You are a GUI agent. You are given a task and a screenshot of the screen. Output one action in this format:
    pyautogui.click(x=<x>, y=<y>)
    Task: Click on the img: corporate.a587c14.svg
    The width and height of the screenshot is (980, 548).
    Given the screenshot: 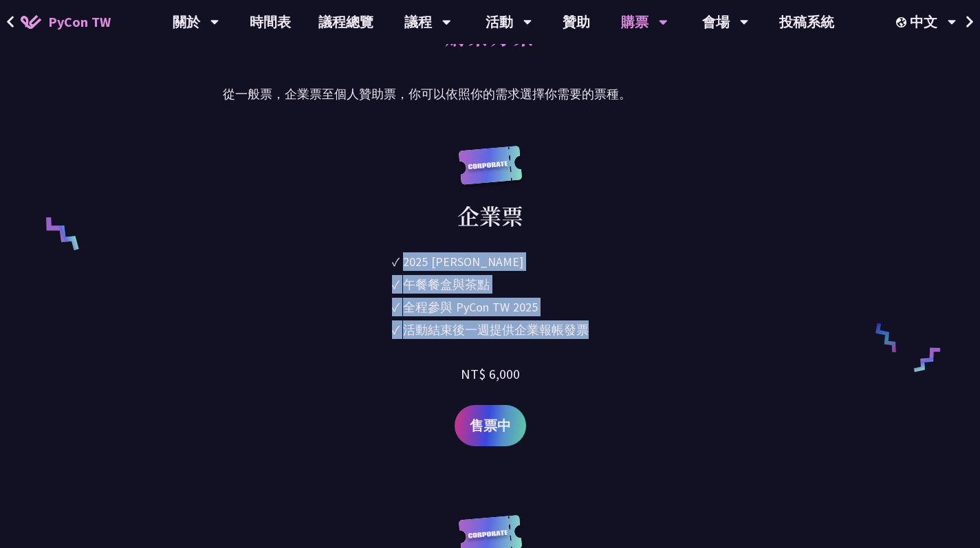 What is the action you would take?
    pyautogui.click(x=490, y=172)
    